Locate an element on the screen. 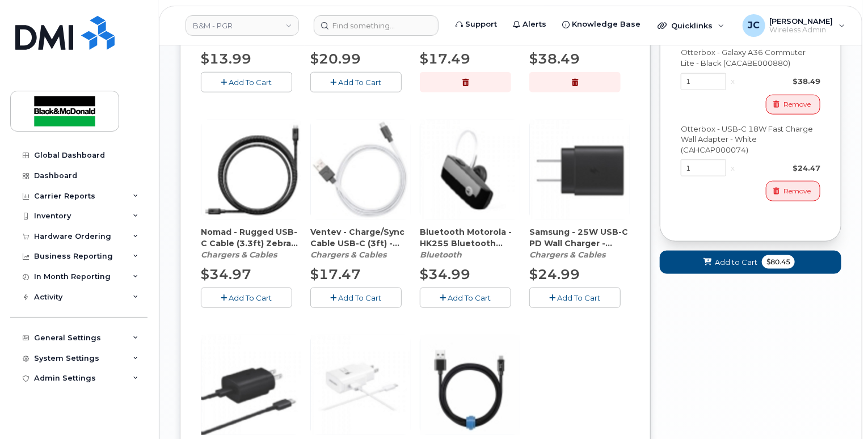  div: Samsung - 25W USB-C PD Wall Charger - Black - OEM - No Cable - (CAHCPZ000081) is located at coordinates (579, 243).